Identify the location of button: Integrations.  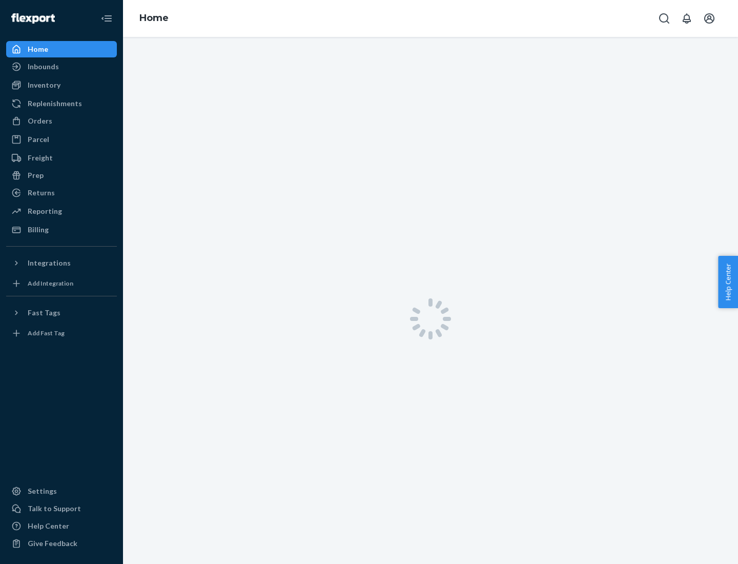
(61, 263).